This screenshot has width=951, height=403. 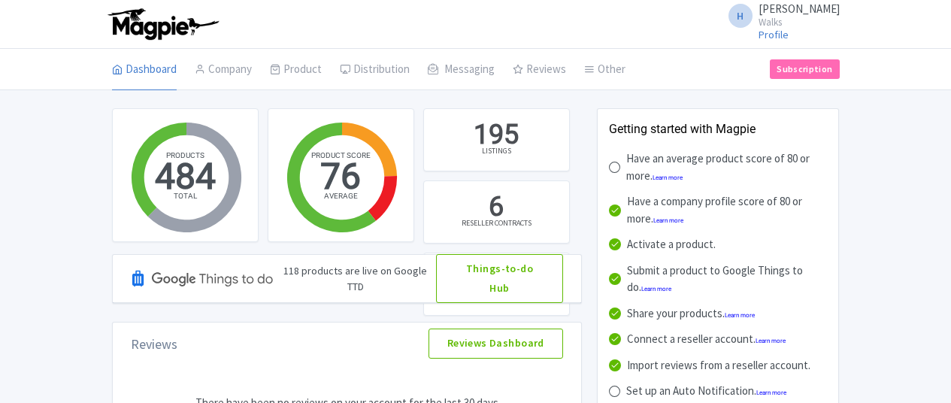 What do you see at coordinates (691, 313) in the screenshot?
I see `div: Share your products.` at bounding box center [691, 313].